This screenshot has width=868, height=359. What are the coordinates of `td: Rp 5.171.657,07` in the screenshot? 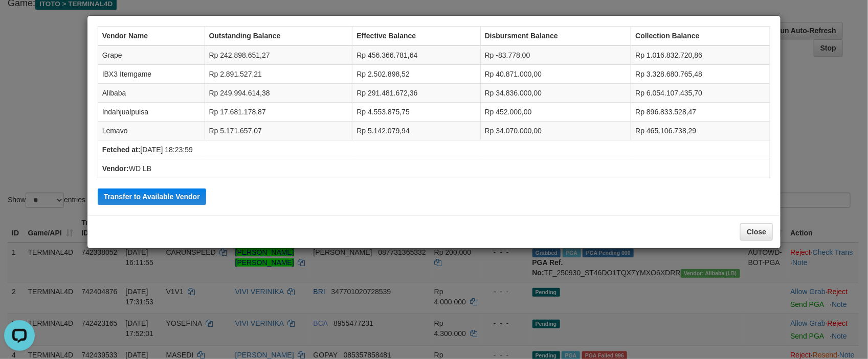 It's located at (279, 131).